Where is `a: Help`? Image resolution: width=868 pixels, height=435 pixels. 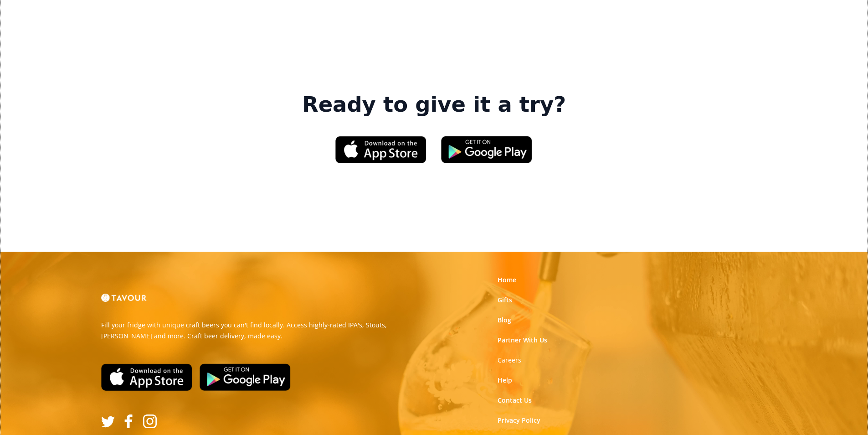 a: Help is located at coordinates (505, 380).